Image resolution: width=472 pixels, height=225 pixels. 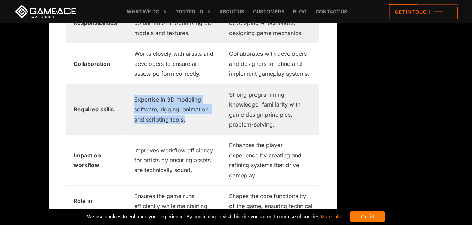 I want to click on td: Strong programming knowledge, familiarity with game design principles, problem-solving., so click(x=270, y=110).